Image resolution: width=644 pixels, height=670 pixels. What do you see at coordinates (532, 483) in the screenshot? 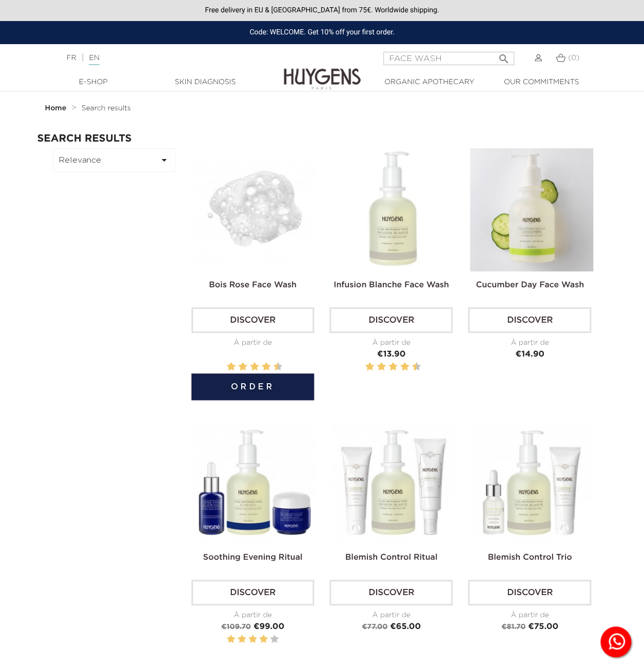
I see `img: Blemish Control Trio` at bounding box center [532, 483].